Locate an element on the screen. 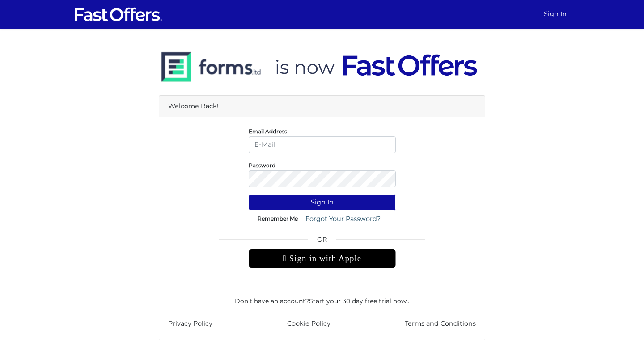 The width and height of the screenshot is (644, 348). div: Sign in with Apple is located at coordinates (322, 258).